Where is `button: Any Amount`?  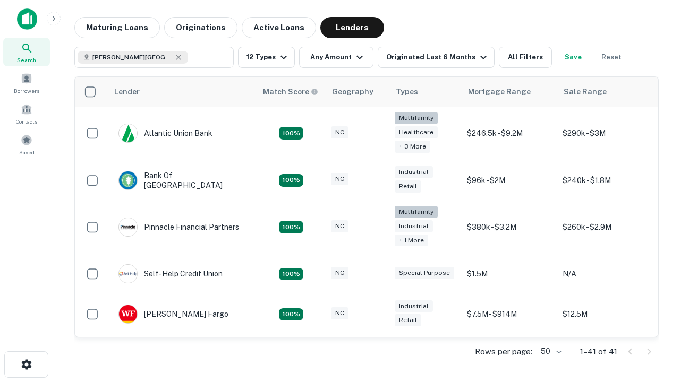
button: Any Amount is located at coordinates (336, 57).